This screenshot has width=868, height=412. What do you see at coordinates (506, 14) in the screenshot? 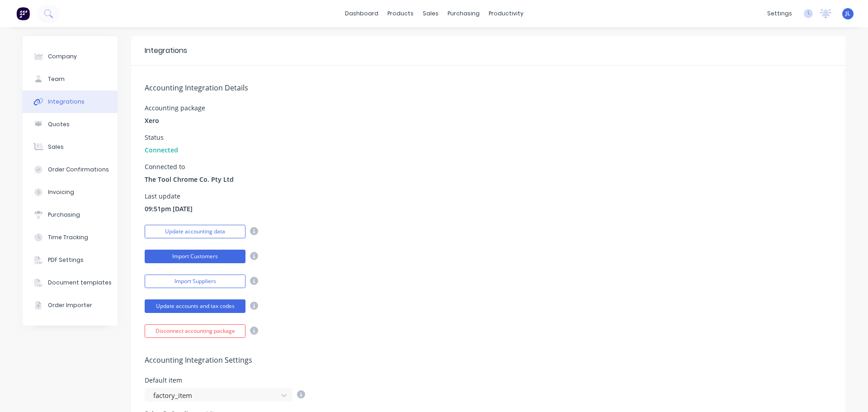
I see `div: productivity` at bounding box center [506, 14].